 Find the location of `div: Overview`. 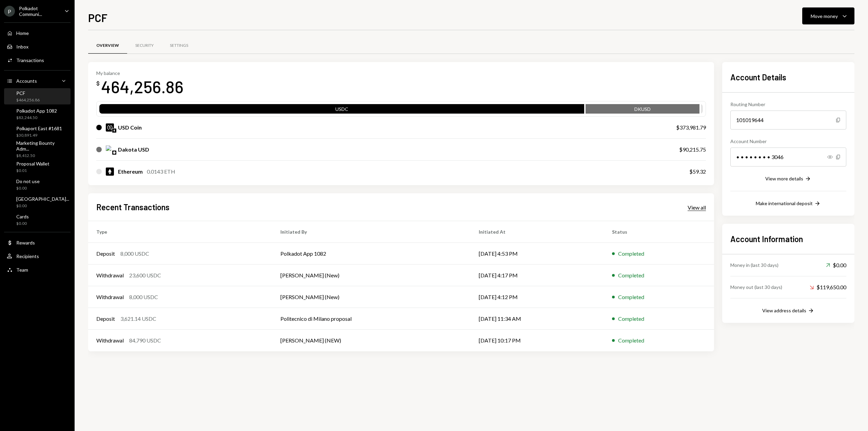

div: Overview is located at coordinates (107, 46).